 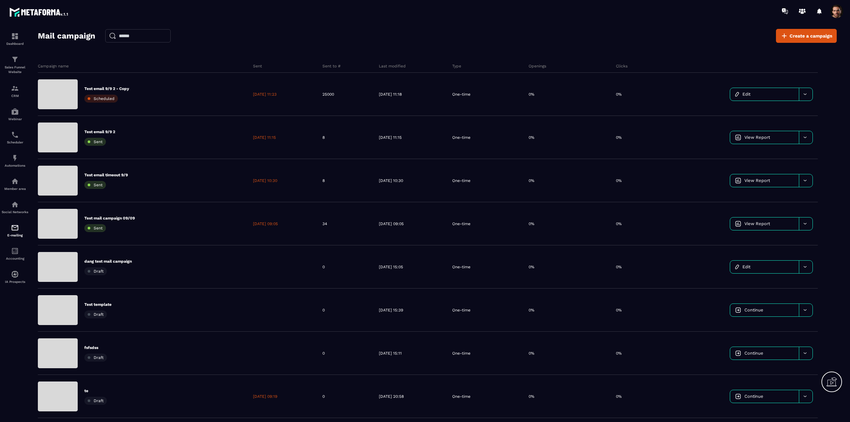 What do you see at coordinates (99, 358) in the screenshot?
I see `span: Draft` at bounding box center [99, 358].